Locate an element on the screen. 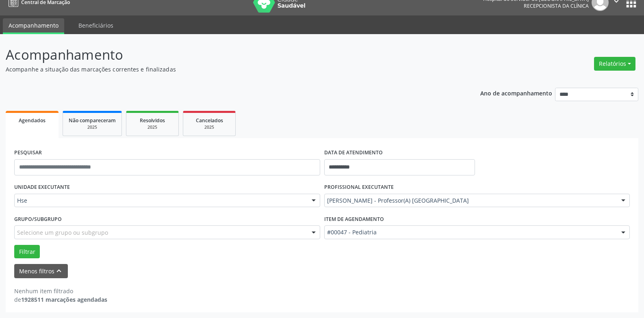 This screenshot has height=318, width=644. button: Menos filtroskeyboard_arrow_up is located at coordinates (41, 271).